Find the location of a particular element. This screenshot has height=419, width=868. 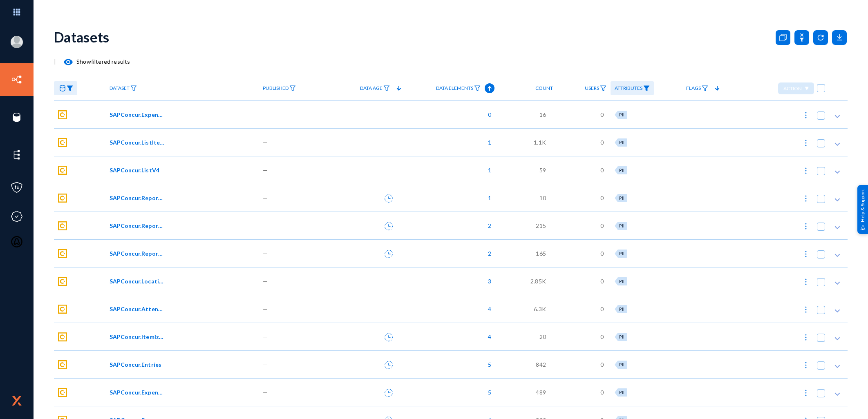

div: Help & Support is located at coordinates (863, 210).